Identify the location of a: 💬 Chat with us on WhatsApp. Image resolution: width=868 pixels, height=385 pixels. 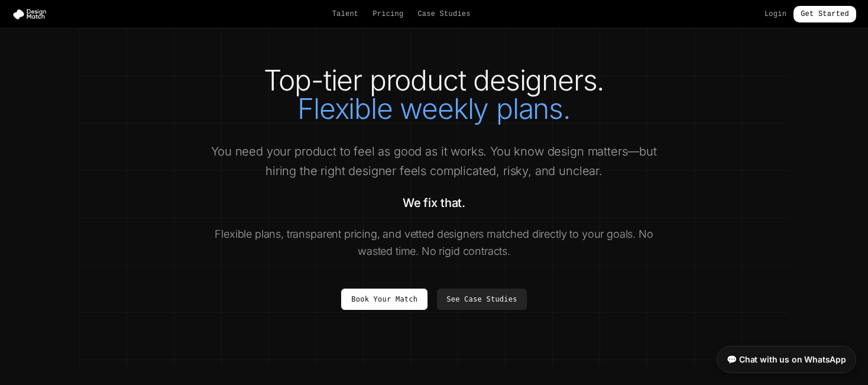
(786, 359).